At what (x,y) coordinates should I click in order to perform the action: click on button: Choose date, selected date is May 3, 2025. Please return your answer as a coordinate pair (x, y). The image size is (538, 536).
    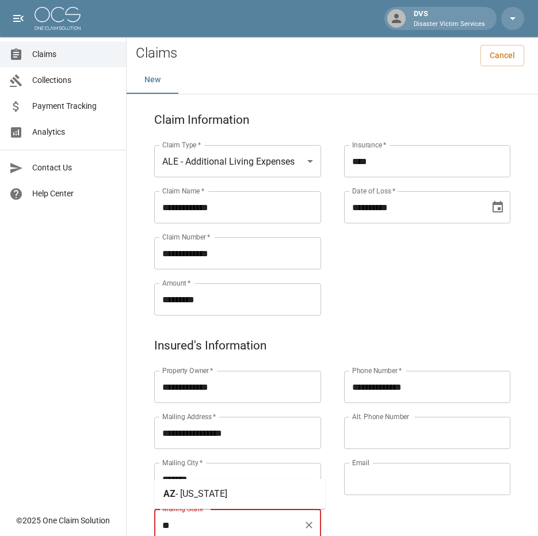
    Looking at the image, I should click on (498, 207).